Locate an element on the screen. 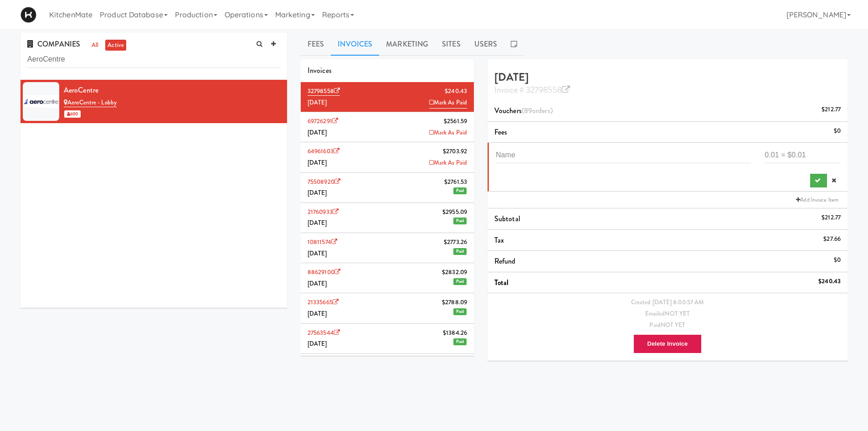  div: Paid is located at coordinates (668, 326).